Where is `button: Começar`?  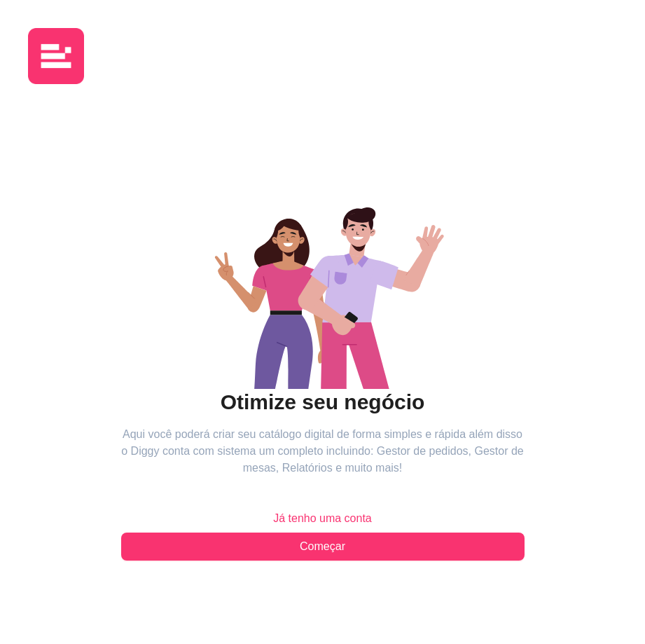
button: Começar is located at coordinates (323, 547).